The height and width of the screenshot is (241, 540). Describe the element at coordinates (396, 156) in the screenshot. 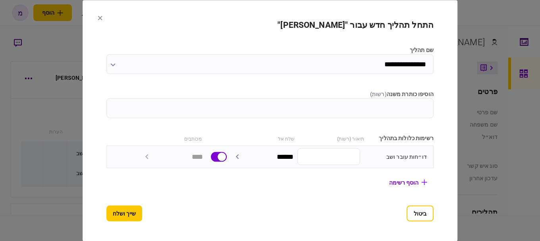

I see `div: דו״חות עובר ושב` at that location.